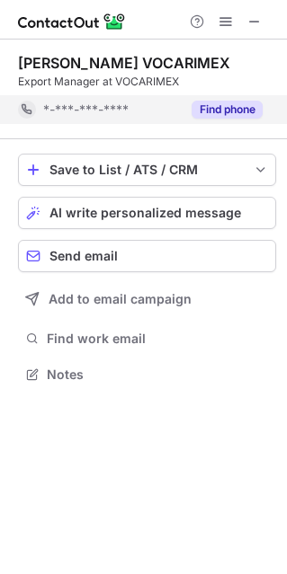 This screenshot has height=574, width=287. I want to click on button: Notes, so click(146, 375).